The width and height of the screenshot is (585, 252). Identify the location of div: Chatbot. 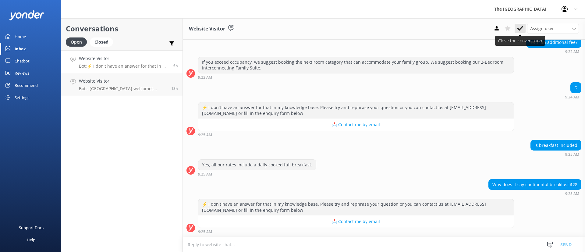
(22, 61).